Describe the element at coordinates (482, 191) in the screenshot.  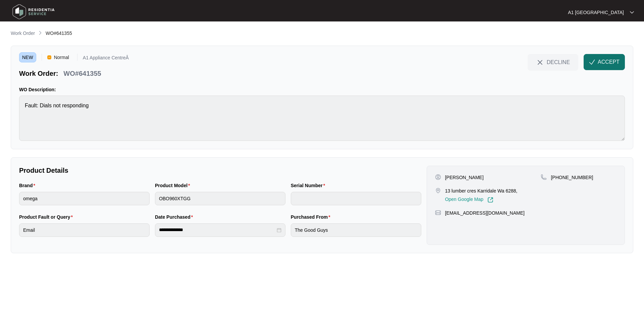
I see `p: 13 lumber cres Karridale Wa 6288,` at that location.